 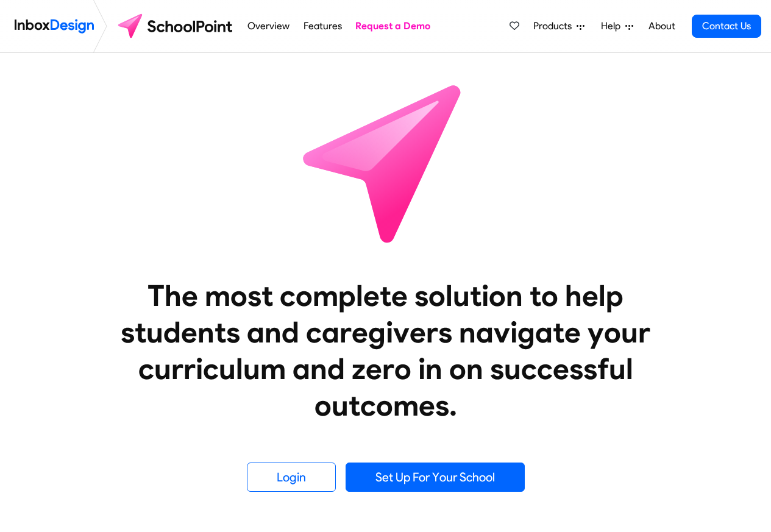 What do you see at coordinates (727, 26) in the screenshot?
I see `a: Contact Us` at bounding box center [727, 26].